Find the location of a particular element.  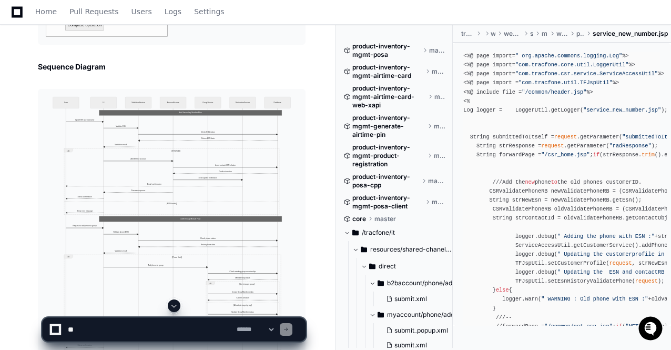

button: b2baccount/phone/add is located at coordinates (415, 283).